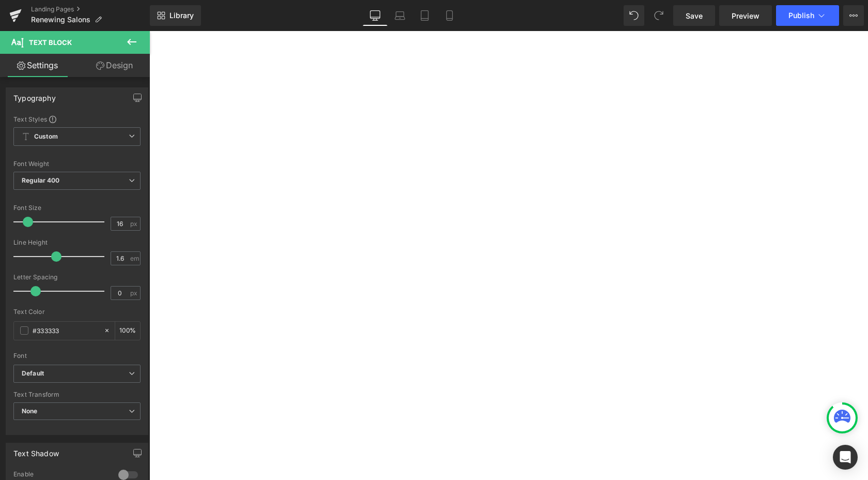 The width and height of the screenshot is (868, 480). I want to click on div: Font Size, so click(77, 208).